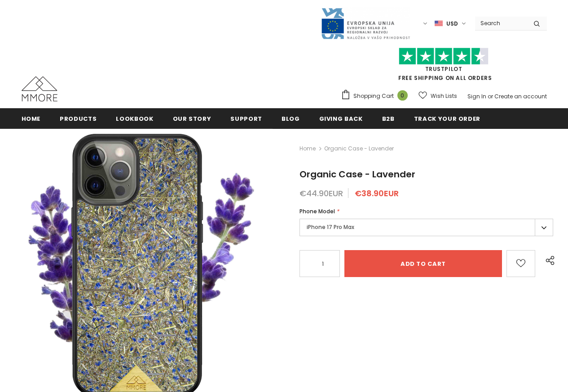 This screenshot has width=568, height=392. Describe the element at coordinates (501, 23) in the screenshot. I see `input: Search Site` at that location.